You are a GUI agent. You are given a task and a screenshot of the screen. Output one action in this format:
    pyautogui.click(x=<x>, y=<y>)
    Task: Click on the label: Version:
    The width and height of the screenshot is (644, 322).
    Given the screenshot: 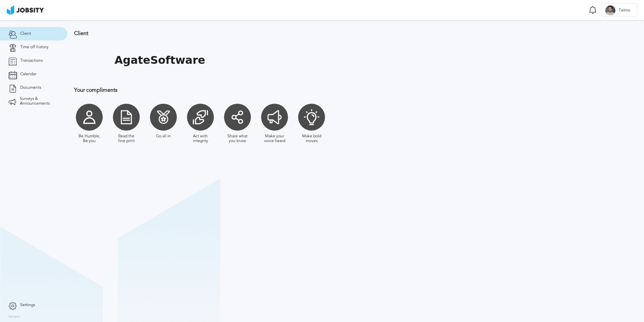 What is the action you would take?
    pyautogui.click(x=15, y=317)
    